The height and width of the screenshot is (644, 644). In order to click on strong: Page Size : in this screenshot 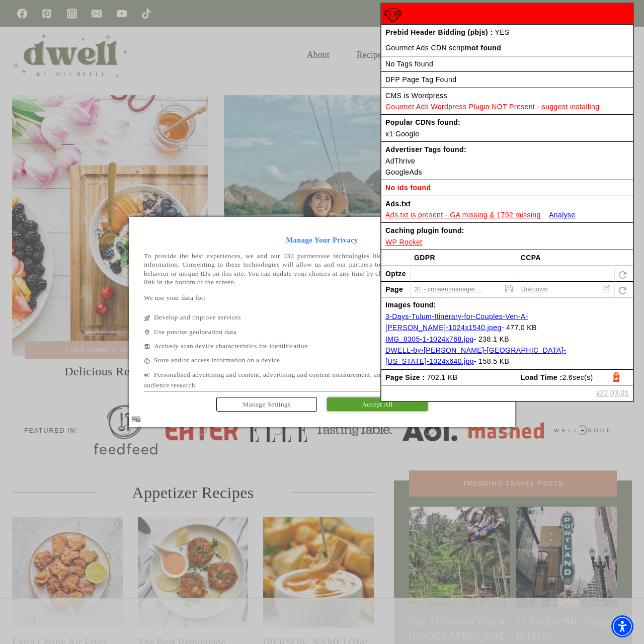, I will do `click(405, 377)`.